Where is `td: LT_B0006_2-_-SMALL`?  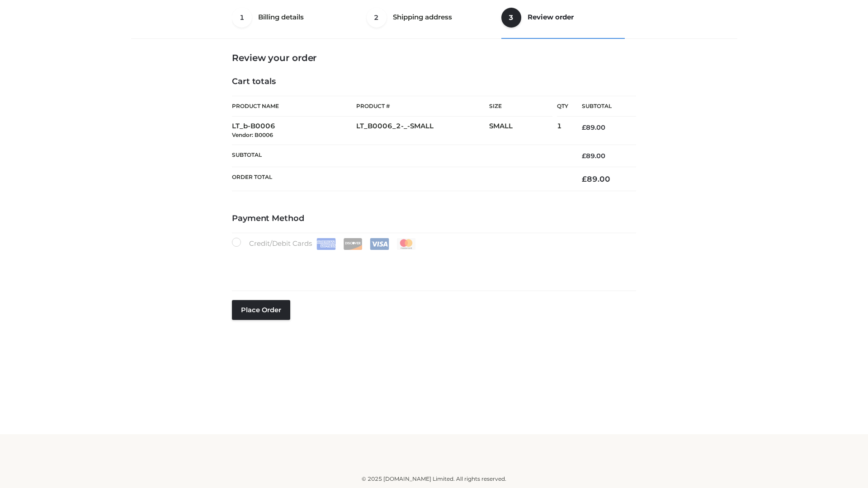
td: LT_B0006_2-_-SMALL is located at coordinates (423, 130).